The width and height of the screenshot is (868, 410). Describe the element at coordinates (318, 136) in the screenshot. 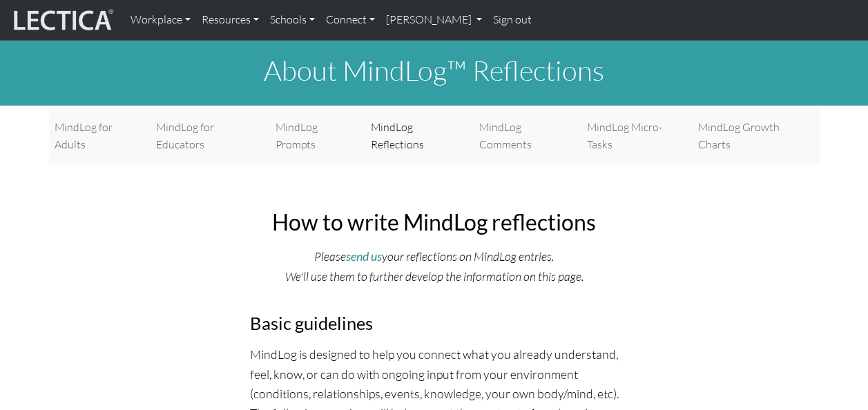

I see `a: MindLog Prompts` at that location.